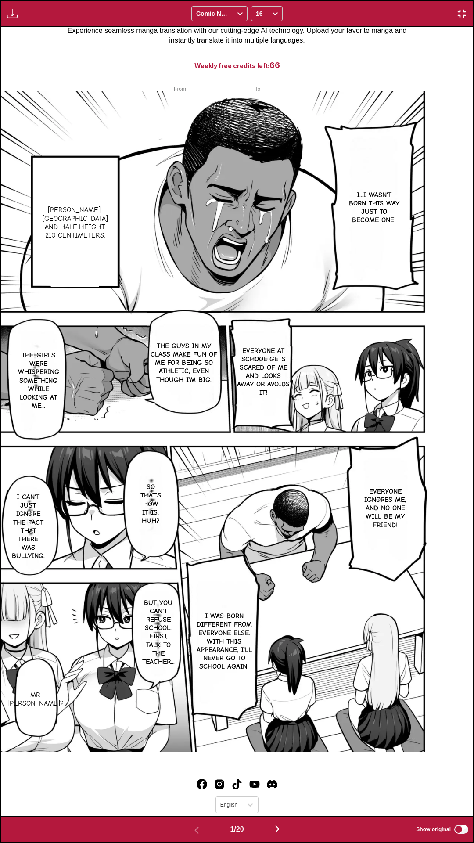 This screenshot has height=843, width=474. I want to click on p: The girls were whispering something while looking at me..., so click(39, 380).